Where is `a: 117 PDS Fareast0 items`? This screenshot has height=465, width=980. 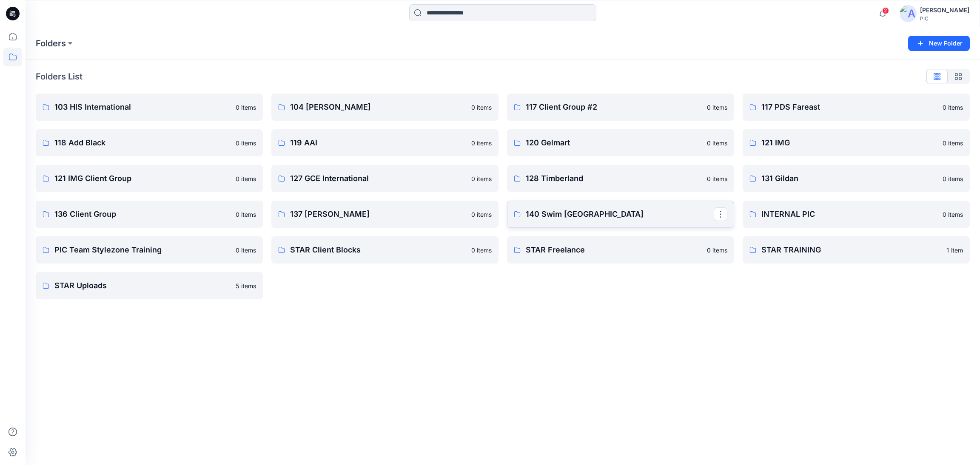
a: 117 PDS Fareast0 items is located at coordinates (856, 107).